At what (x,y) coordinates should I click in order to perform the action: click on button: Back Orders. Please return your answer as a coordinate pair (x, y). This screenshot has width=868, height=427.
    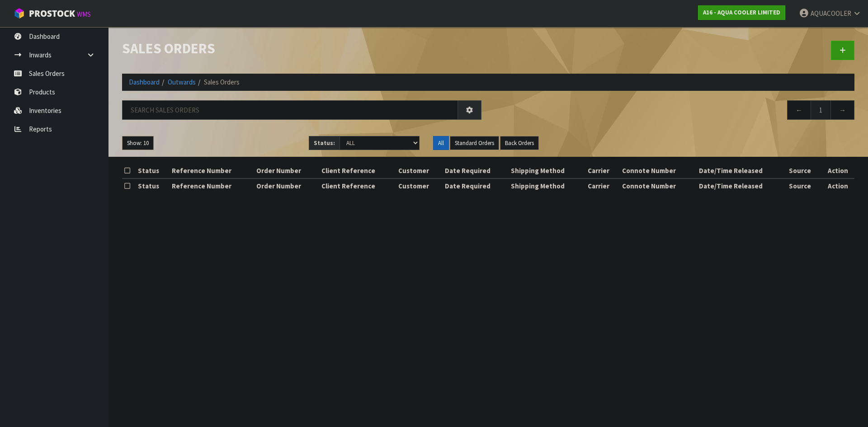
    Looking at the image, I should click on (519, 144).